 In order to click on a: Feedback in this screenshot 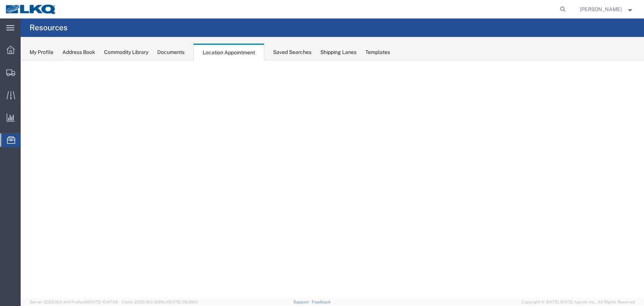, I will do `click(321, 302)`.